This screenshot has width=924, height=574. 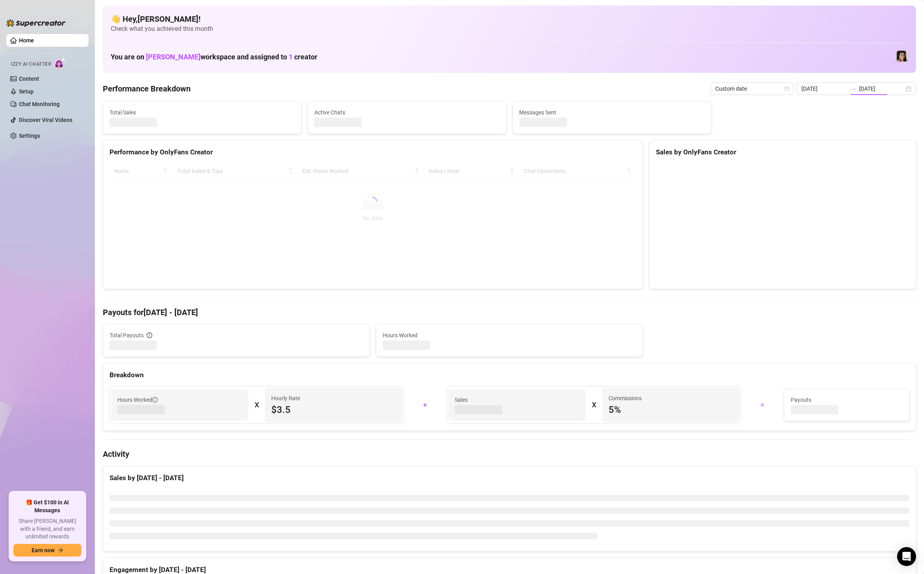 What do you see at coordinates (31, 64) in the screenshot?
I see `span: Izzy AI Chatter` at bounding box center [31, 64].